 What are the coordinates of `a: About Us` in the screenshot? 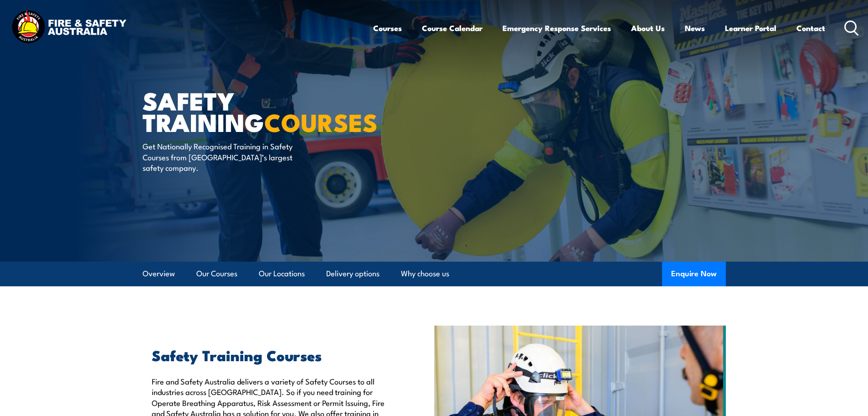 It's located at (648, 28).